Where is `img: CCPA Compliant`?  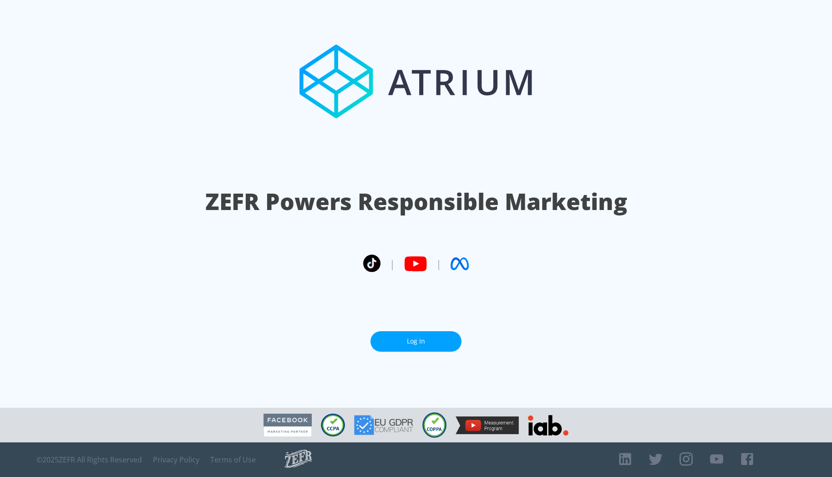 img: CCPA Compliant is located at coordinates (333, 425).